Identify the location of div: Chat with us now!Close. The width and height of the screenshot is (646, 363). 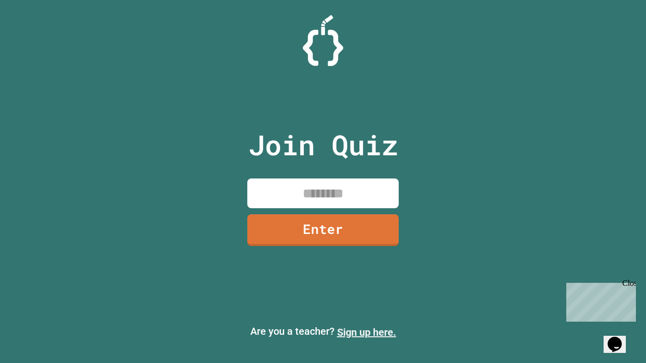
(37, 34).